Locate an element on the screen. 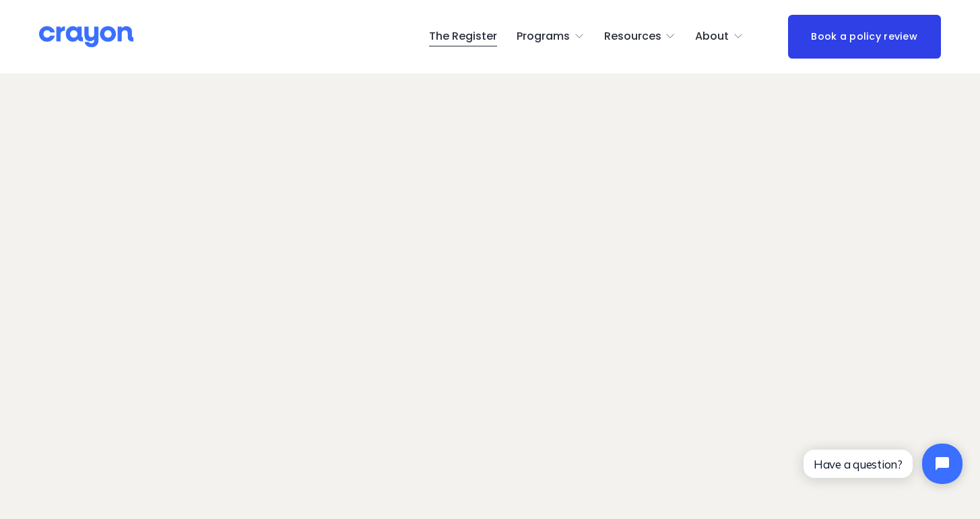 The height and width of the screenshot is (519, 980). span: About is located at coordinates (712, 37).